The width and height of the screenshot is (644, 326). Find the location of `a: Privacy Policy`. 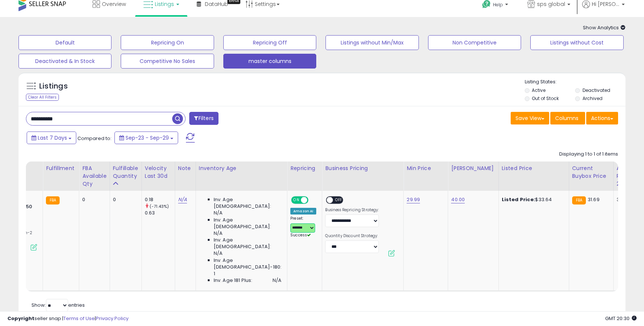

a: Privacy Policy is located at coordinates (112, 318).